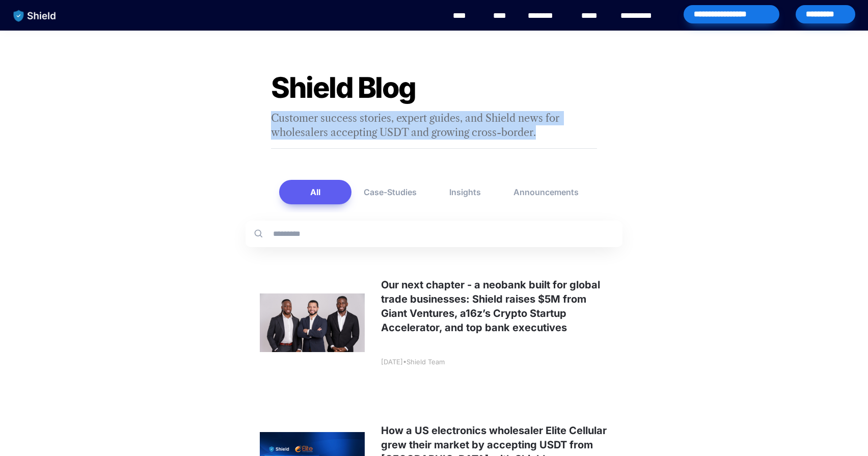 This screenshot has width=868, height=456. Describe the element at coordinates (390, 192) in the screenshot. I see `button: Case-Studies` at that location.